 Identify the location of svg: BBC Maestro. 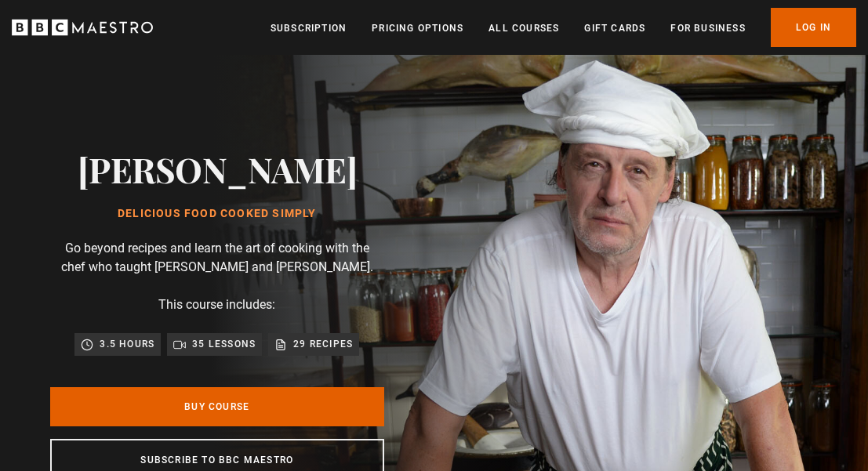
(82, 27).